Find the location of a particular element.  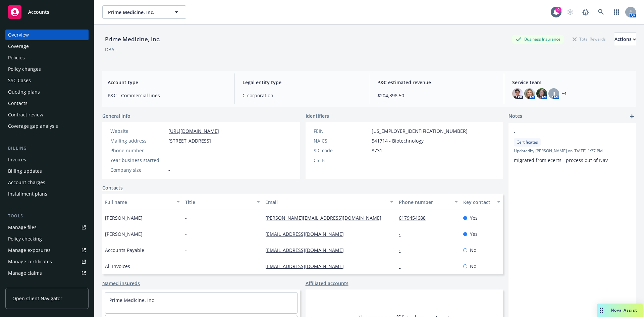

div: Business Insurance is located at coordinates (538, 39).